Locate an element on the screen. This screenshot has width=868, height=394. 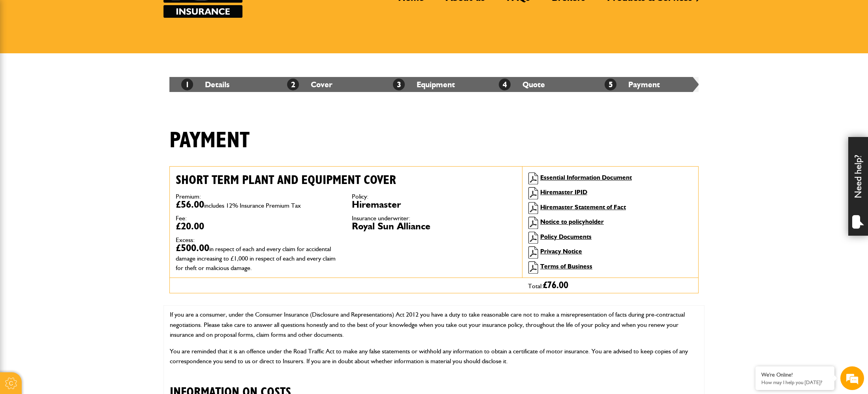
span: 5 is located at coordinates (611, 85).